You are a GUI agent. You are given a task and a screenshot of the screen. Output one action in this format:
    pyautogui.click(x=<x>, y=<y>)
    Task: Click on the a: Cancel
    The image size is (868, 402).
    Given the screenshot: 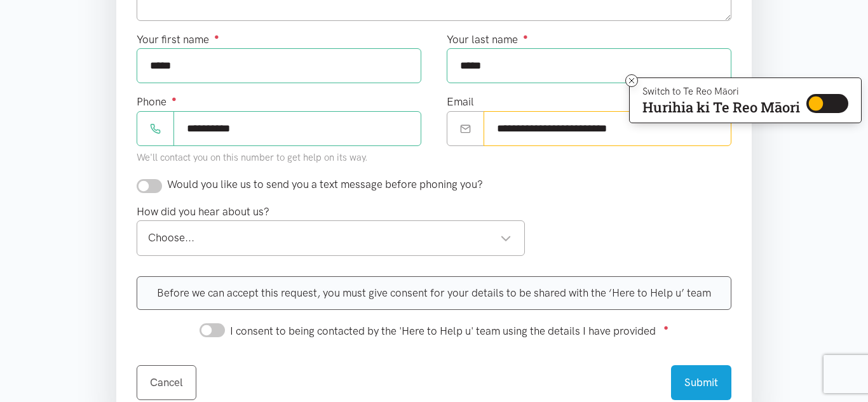 What is the action you would take?
    pyautogui.click(x=166, y=383)
    